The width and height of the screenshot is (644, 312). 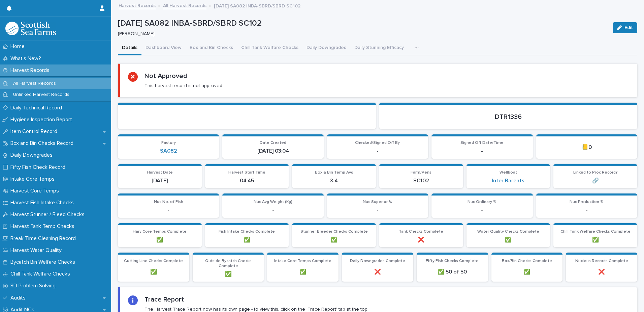 I want to click on span: Tank Checks Complete, so click(x=421, y=231).